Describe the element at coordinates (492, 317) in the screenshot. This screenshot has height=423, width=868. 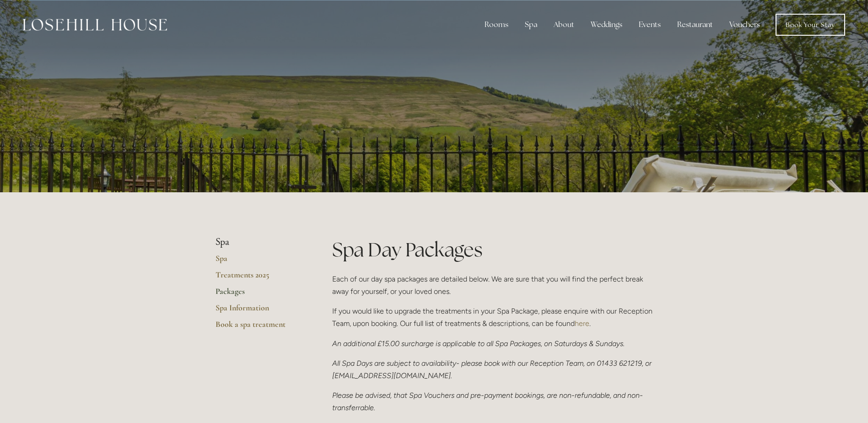
I see `p: If you would like to upgrade the treatments in your Spa Package, please enquire with our Receptio...` at that location.